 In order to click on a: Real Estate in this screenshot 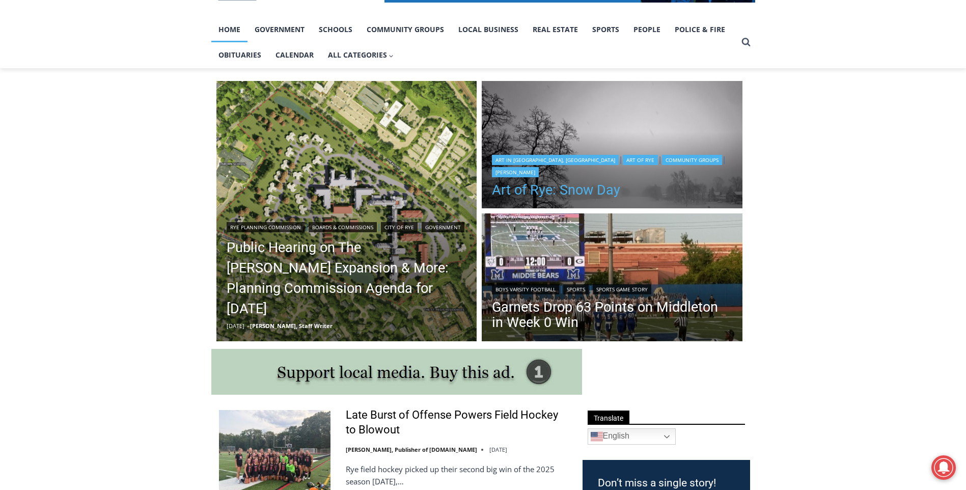, I will do `click(555, 30)`.